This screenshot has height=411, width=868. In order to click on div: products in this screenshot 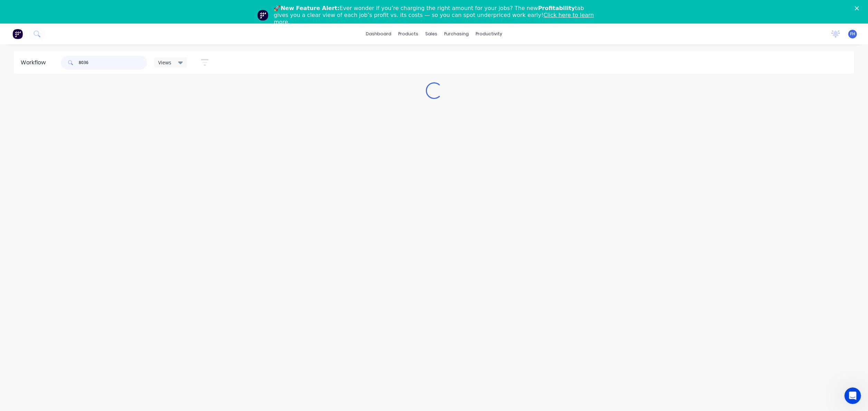, I will do `click(408, 34)`.